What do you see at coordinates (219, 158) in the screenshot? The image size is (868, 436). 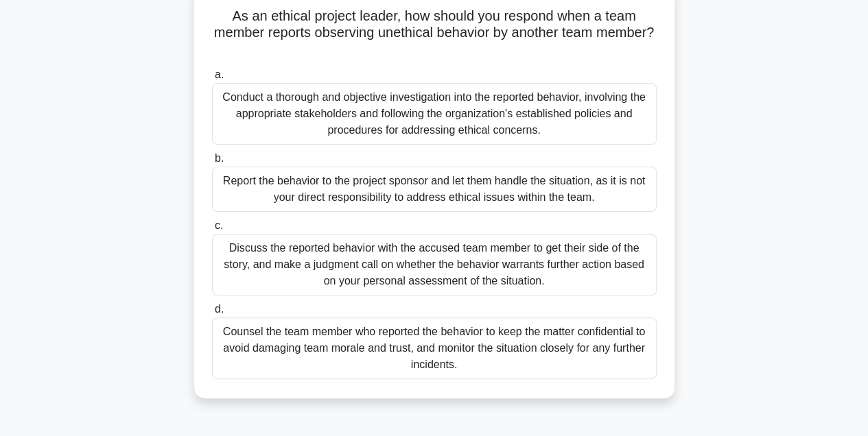 I see `span: b.` at bounding box center [219, 158].